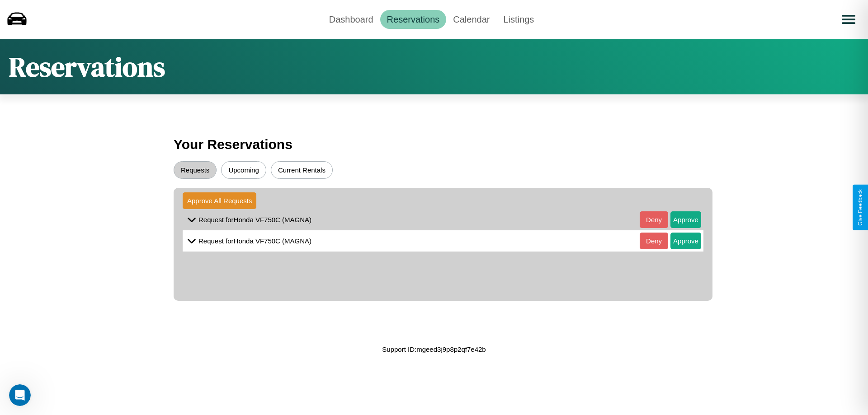  I want to click on button: Requests, so click(195, 170).